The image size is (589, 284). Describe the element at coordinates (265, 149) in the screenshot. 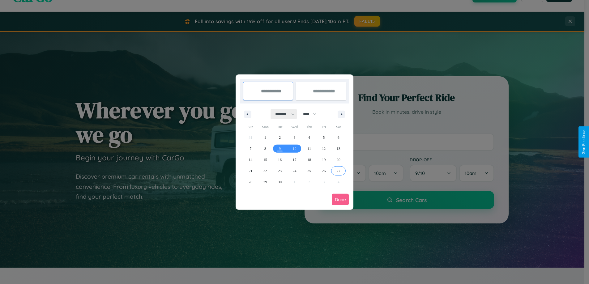

I see `span: 8` at that location.